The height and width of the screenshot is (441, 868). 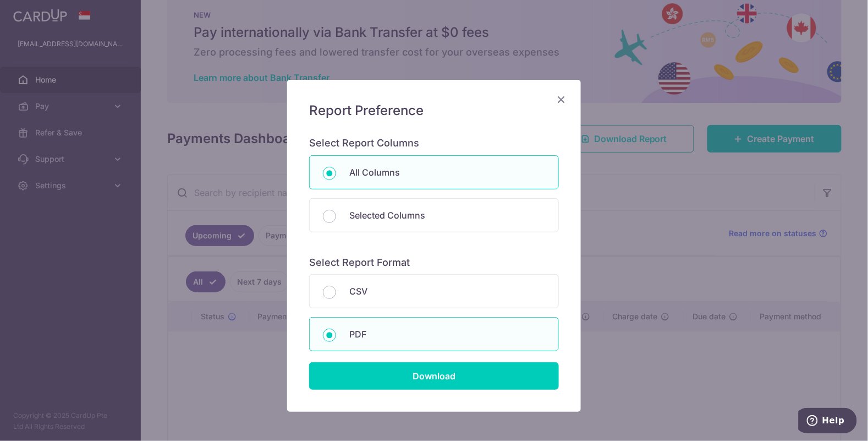 I want to click on span: Help, so click(x=35, y=12).